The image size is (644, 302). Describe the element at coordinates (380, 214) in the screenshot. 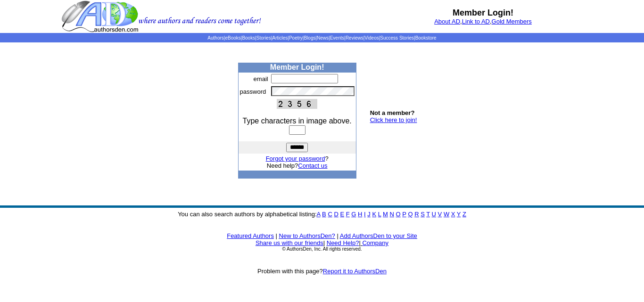

I see `a: L` at that location.